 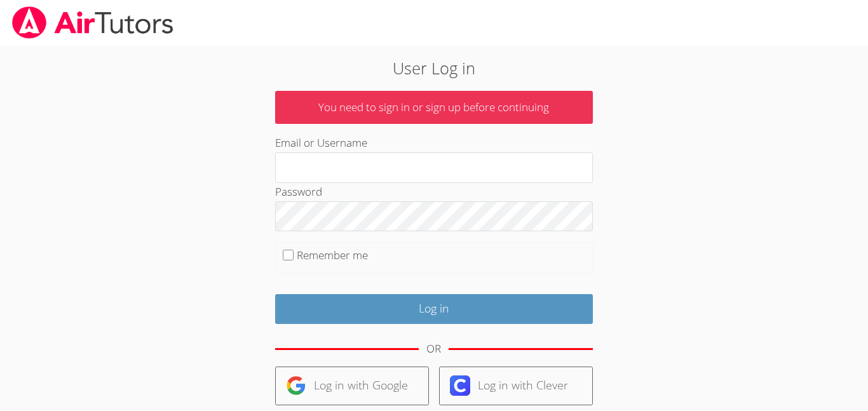 I want to click on img: airtutors_banner-c4298cdbf04f3fff15de1276eac7730deb9818008684d7c2e4769d2f7ddbe033.png, so click(x=93, y=22).